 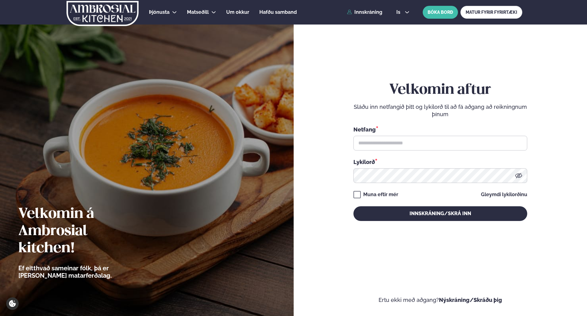 I want to click on a: Innskráning, so click(x=365, y=12).